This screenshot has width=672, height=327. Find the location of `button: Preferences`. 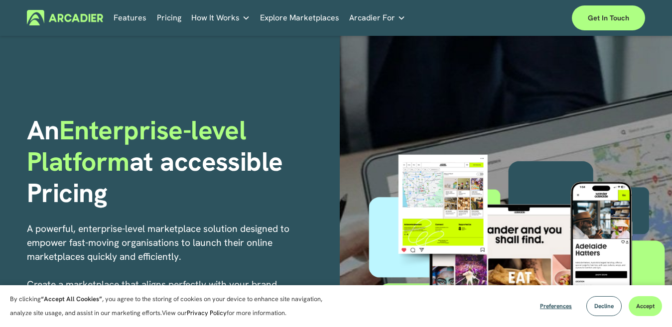

button: Preferences is located at coordinates (556, 306).